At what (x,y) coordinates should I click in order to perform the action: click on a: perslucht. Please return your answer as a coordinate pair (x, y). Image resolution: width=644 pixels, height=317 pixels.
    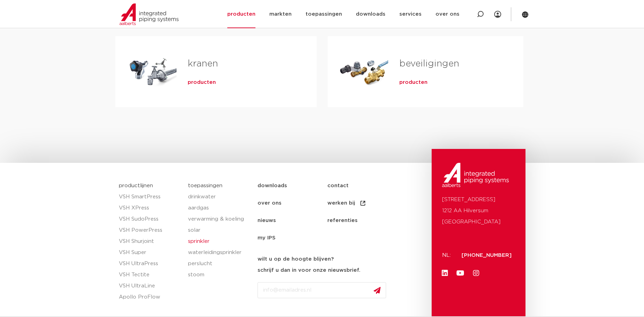
    Looking at the image, I should click on (219, 264).